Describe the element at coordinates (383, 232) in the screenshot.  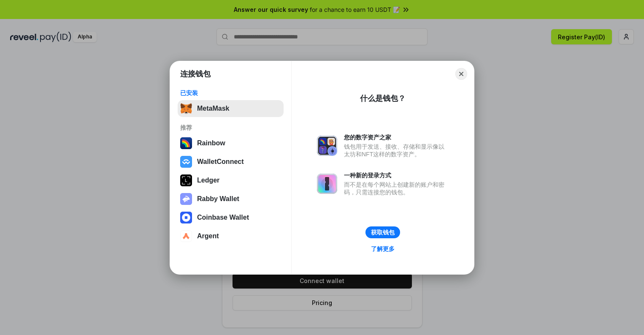
I see `div: 获取钱包` at that location.